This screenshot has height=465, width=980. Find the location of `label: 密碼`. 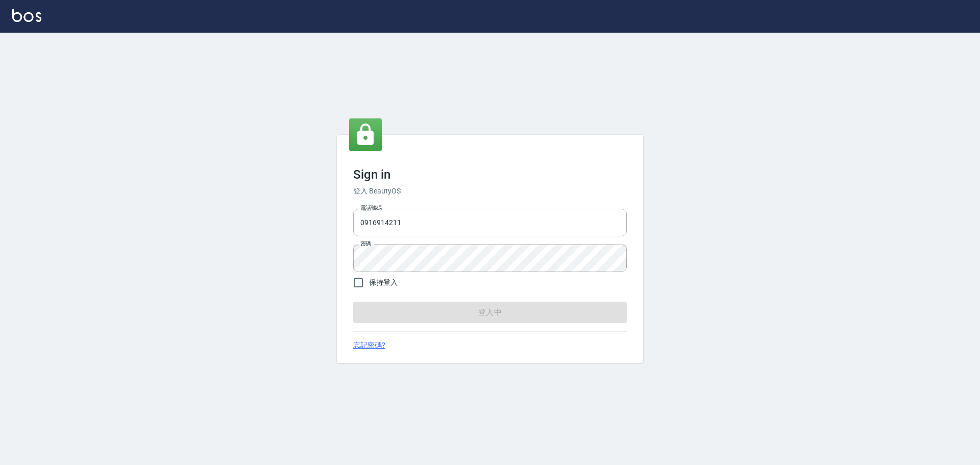

label: 密碼 is located at coordinates (365, 243).